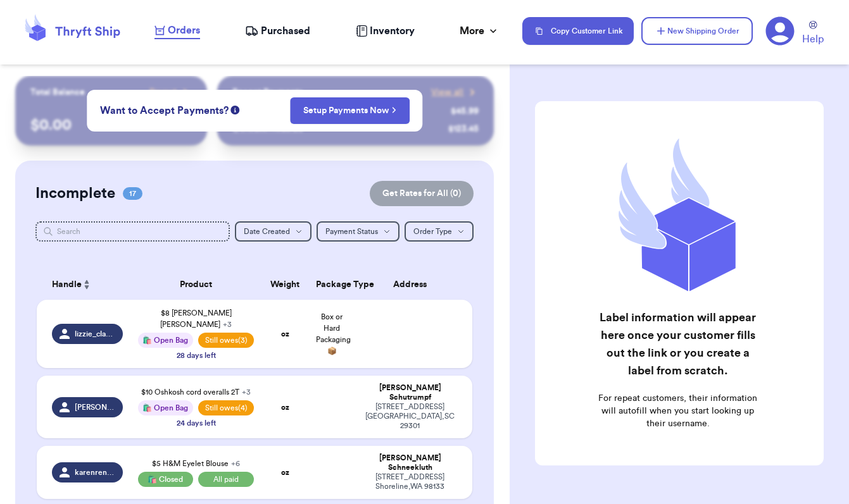  What do you see at coordinates (432, 231) in the screenshot?
I see `span: Order Type` at bounding box center [432, 231].